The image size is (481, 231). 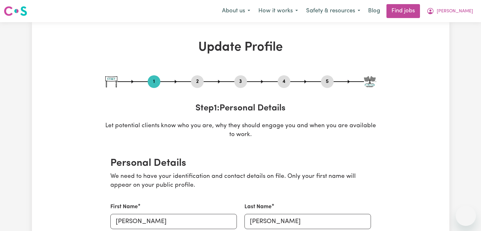 What do you see at coordinates (450, 11) in the screenshot?
I see `button: My Account` at bounding box center [450, 11].